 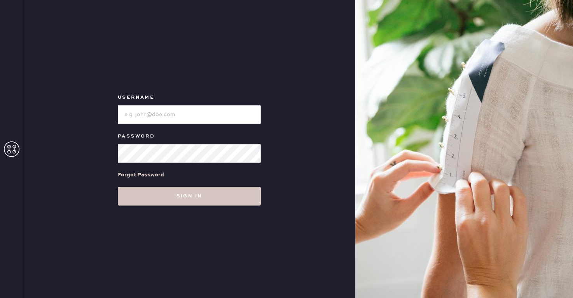 I want to click on a: Forgot Password, so click(x=141, y=175).